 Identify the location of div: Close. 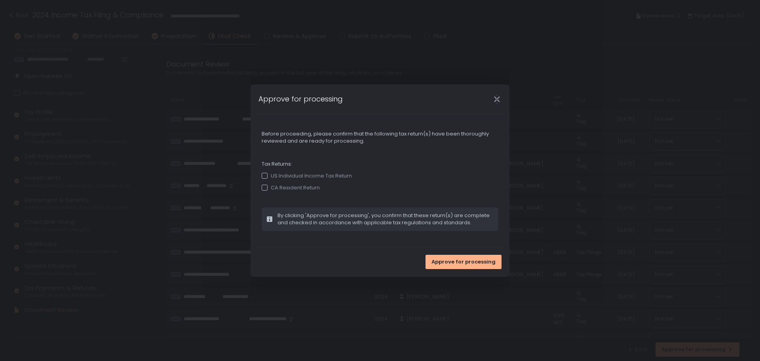
(497, 99).